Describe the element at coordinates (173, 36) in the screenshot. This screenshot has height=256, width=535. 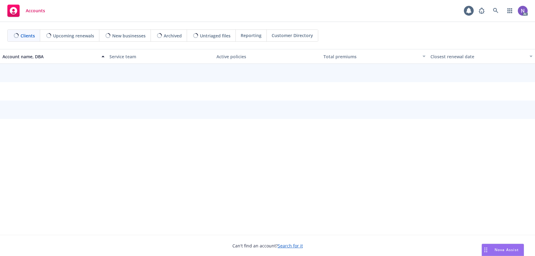
I see `span: Archived` at that location.